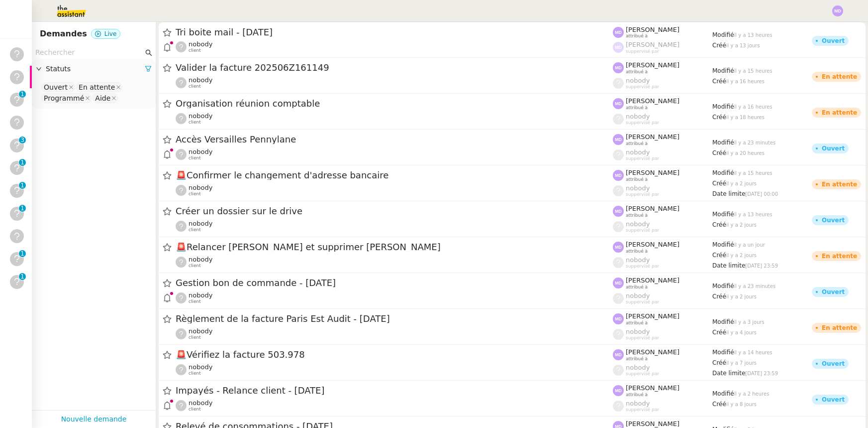 The width and height of the screenshot is (868, 428). Describe the element at coordinates (66, 98) in the screenshot. I see `nz-select-item: Programmé` at that location.